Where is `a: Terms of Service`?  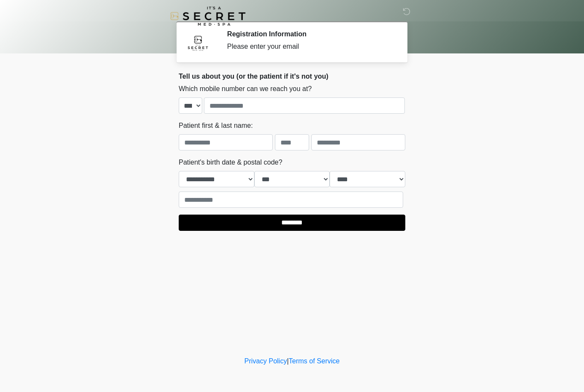
a: Terms of Service is located at coordinates (314, 361).